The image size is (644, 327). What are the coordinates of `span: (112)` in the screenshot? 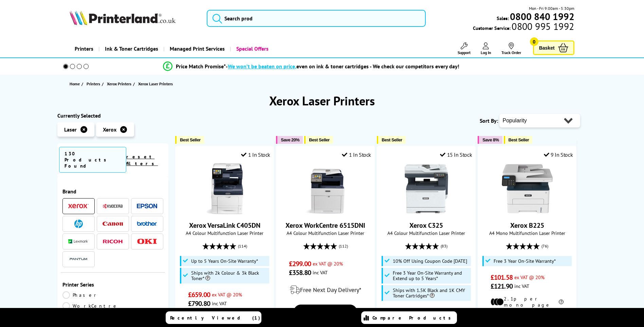 It's located at (343, 246).